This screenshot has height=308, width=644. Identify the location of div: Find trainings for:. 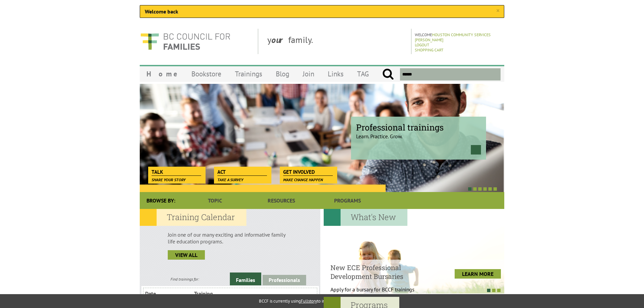
(185, 279).